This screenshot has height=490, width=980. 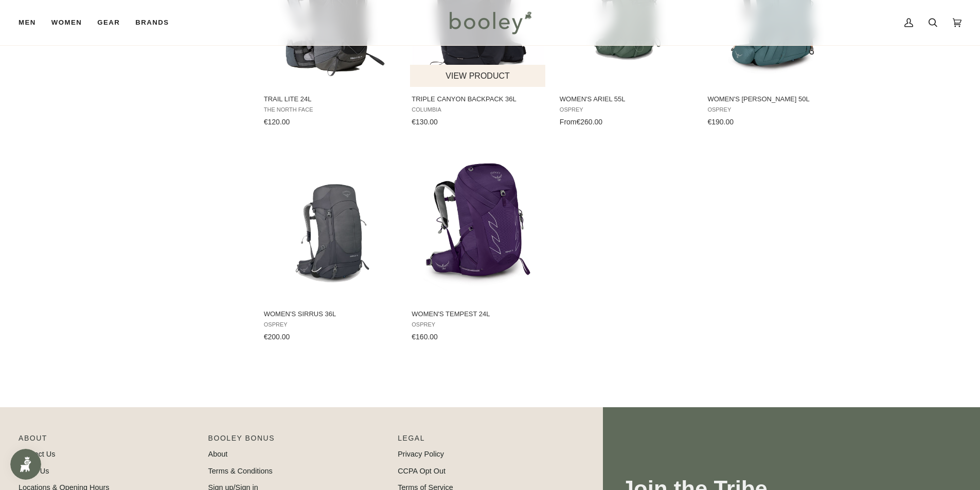 What do you see at coordinates (66, 23) in the screenshot?
I see `span: Women` at bounding box center [66, 23].